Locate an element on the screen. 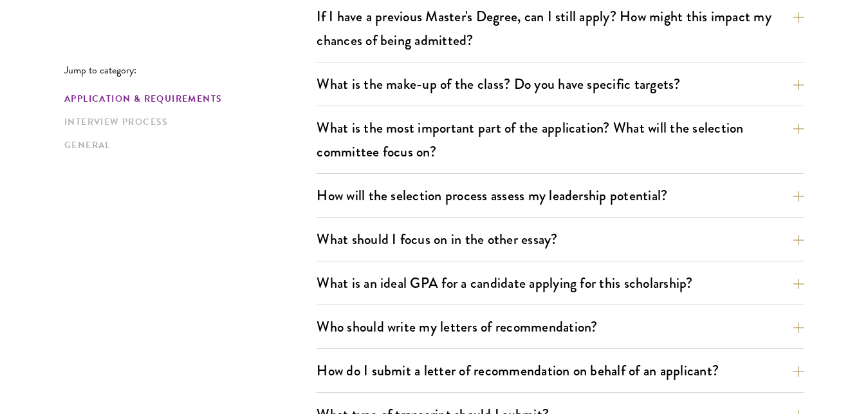 The height and width of the screenshot is (414, 868). button: How will the selection process assess my leadership potential? is located at coordinates (560, 195).